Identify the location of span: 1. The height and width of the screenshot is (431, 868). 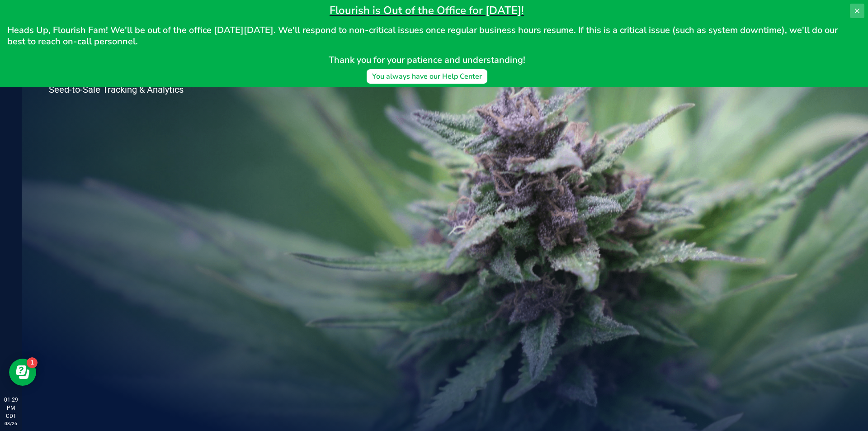
(6, 5).